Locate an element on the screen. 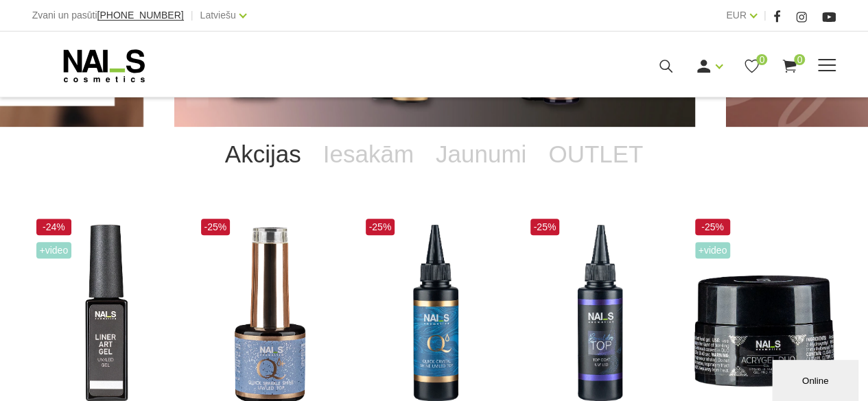 Image resolution: width=868 pixels, height=401 pixels. a: EUR is located at coordinates (736, 15).